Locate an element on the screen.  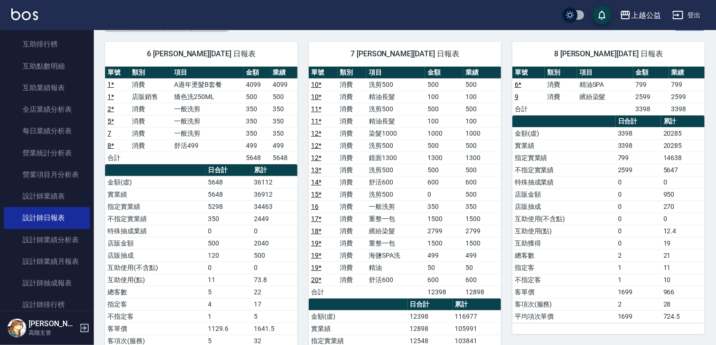
img: Logo is located at coordinates (24, 14).